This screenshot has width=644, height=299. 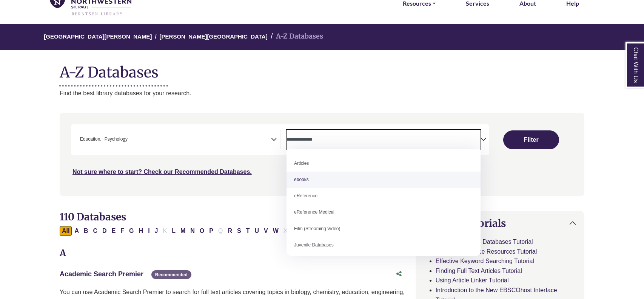 What do you see at coordinates (383, 179) in the screenshot?
I see `li: ebooks` at bounding box center [383, 179].